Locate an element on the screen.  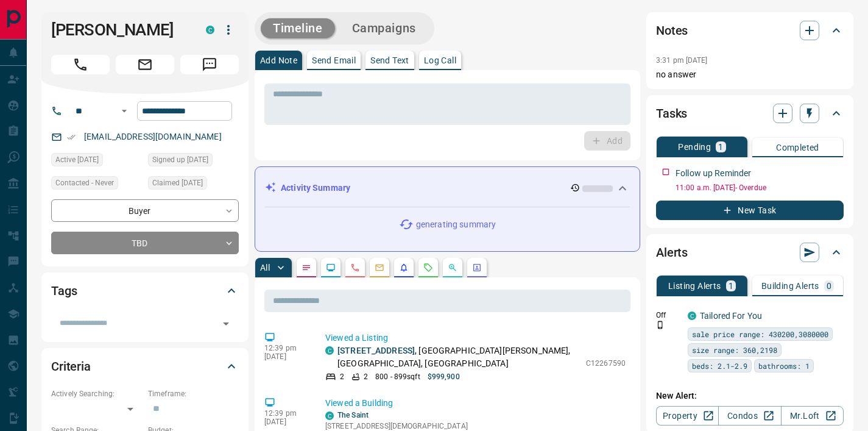
div: Tags is located at coordinates (145, 291).